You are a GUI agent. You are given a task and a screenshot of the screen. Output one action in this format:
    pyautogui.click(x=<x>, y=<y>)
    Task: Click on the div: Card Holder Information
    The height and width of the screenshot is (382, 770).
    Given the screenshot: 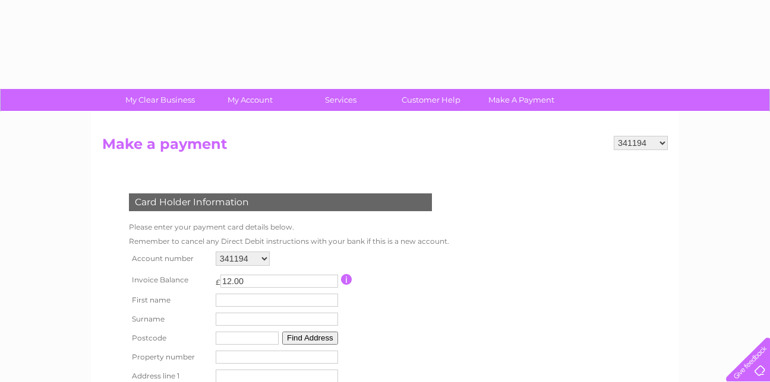 What is the action you would take?
    pyautogui.click(x=280, y=203)
    